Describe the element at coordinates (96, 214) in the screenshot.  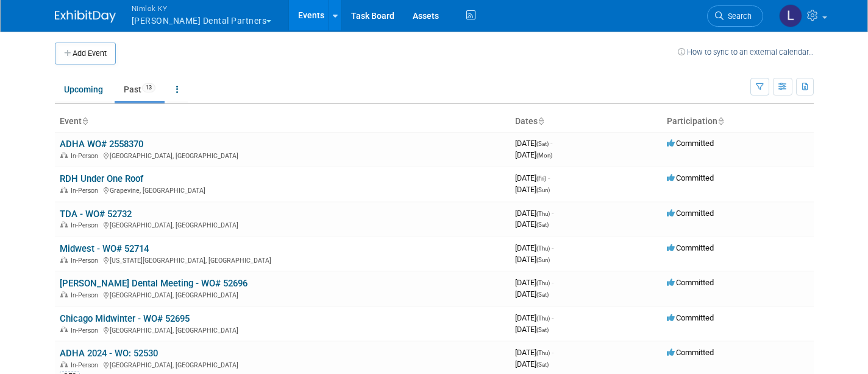
I see `a: TDA - WO# 52732` at that location.